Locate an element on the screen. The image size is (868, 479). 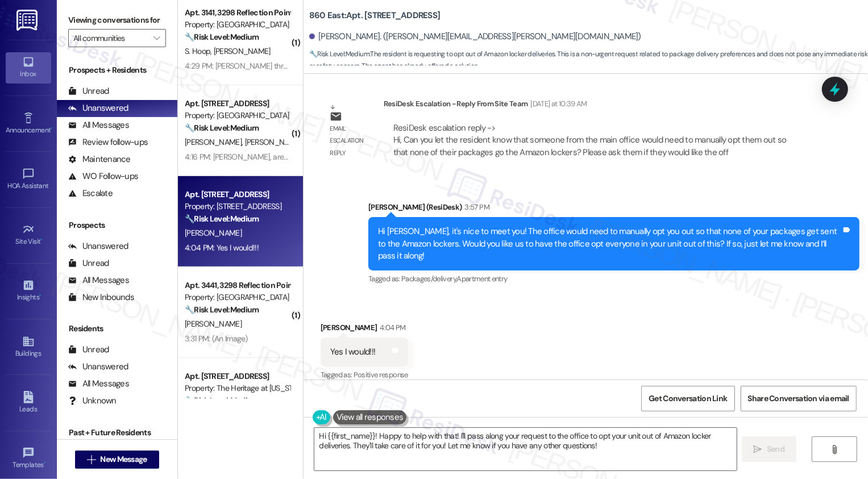
a: Site Visit • is located at coordinates (28, 236).